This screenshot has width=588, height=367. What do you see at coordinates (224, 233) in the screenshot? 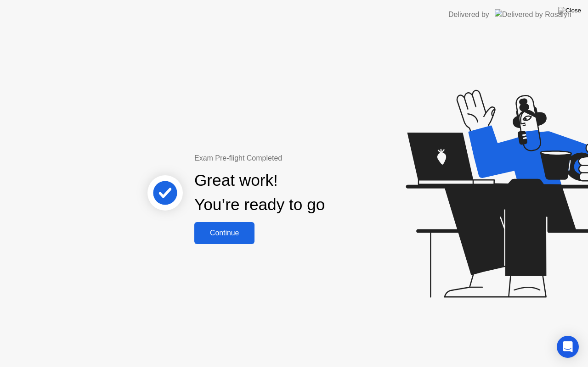
I see `div: Continue` at bounding box center [224, 233].